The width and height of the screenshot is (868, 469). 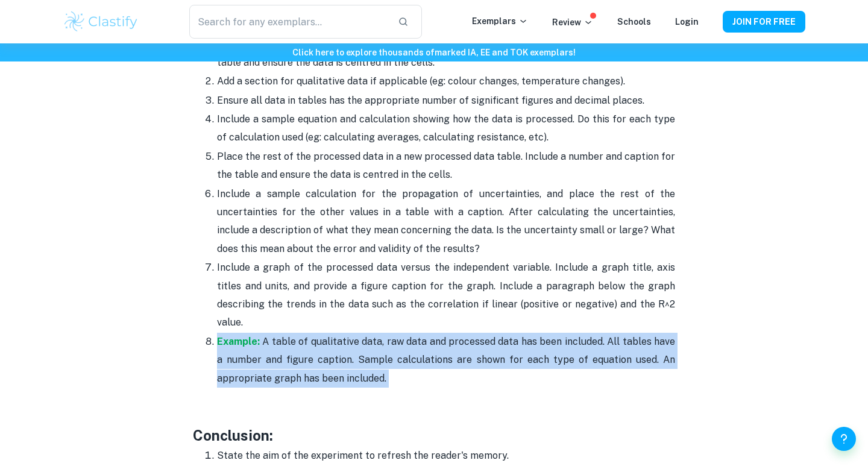 What do you see at coordinates (844, 439) in the screenshot?
I see `button: Help and Feedback` at bounding box center [844, 439].